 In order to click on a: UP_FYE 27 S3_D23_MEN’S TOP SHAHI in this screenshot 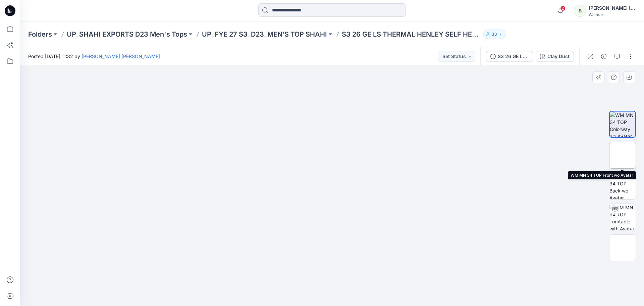, I will do `click(264, 34)`.